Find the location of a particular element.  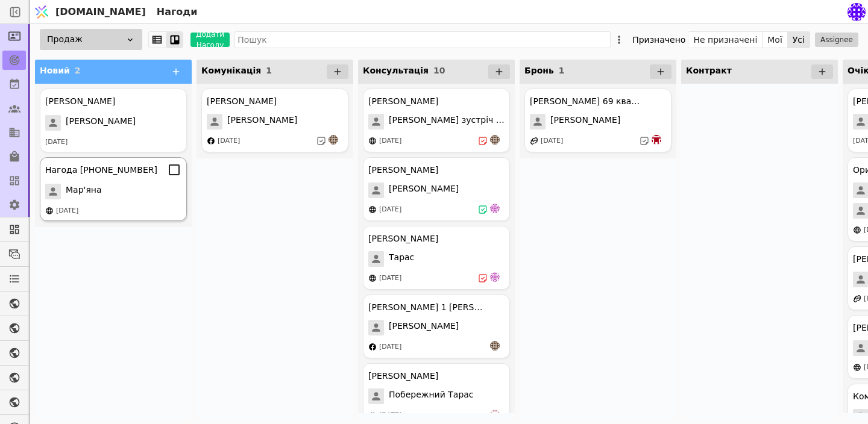

span: Тарас is located at coordinates (401, 259).